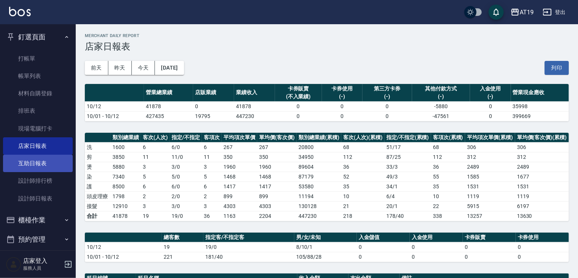 This screenshot has height=278, width=578. Describe the element at coordinates (186, 157) in the screenshot. I see `td: 11 / 0` at that location.